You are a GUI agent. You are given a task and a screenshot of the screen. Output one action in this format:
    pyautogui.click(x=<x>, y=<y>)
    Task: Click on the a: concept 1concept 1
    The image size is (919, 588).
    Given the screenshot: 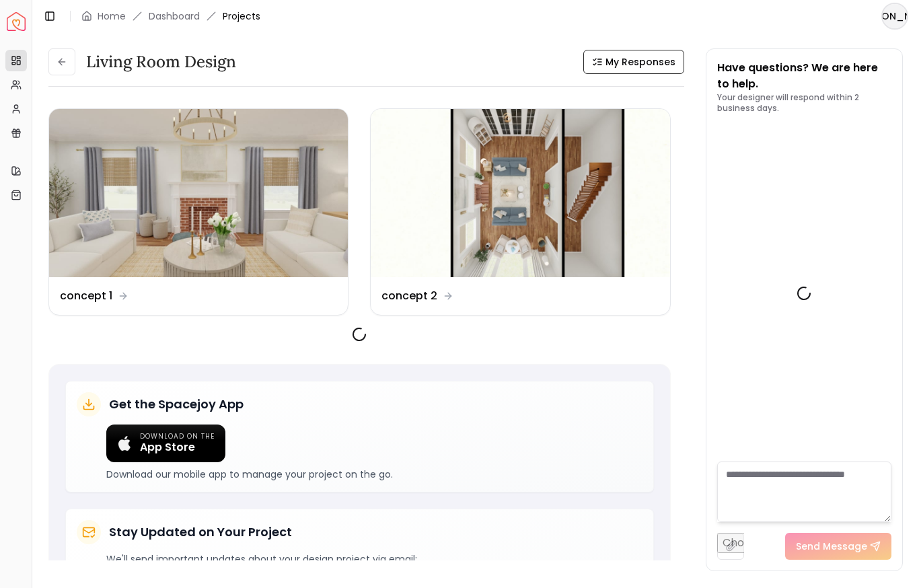 What is the action you would take?
    pyautogui.click(x=198, y=212)
    